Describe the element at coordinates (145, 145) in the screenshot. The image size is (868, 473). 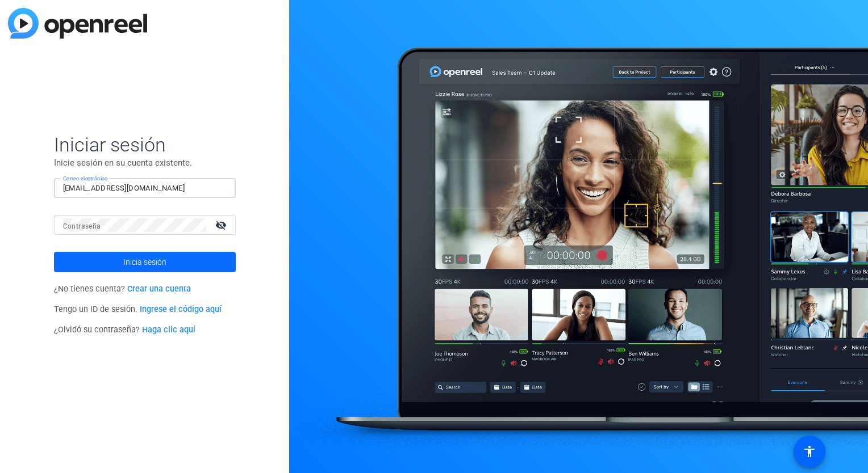
I see `span: Iniciar sesión` at that location.